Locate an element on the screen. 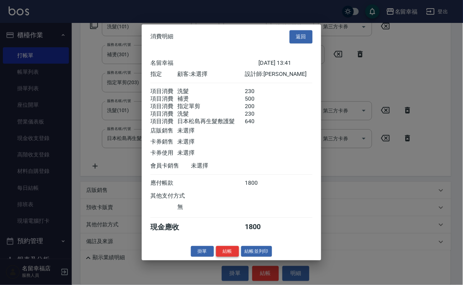 The image size is (463, 285). div: 卡券銷售 is located at coordinates (163, 142).